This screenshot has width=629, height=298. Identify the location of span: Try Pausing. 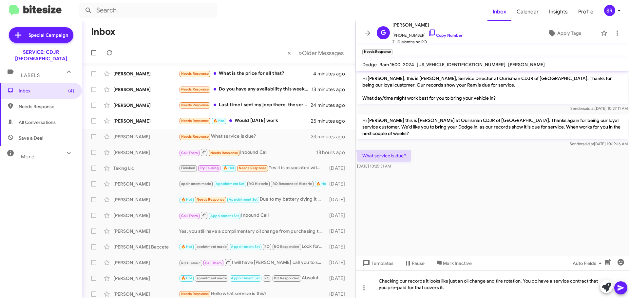
(209, 168).